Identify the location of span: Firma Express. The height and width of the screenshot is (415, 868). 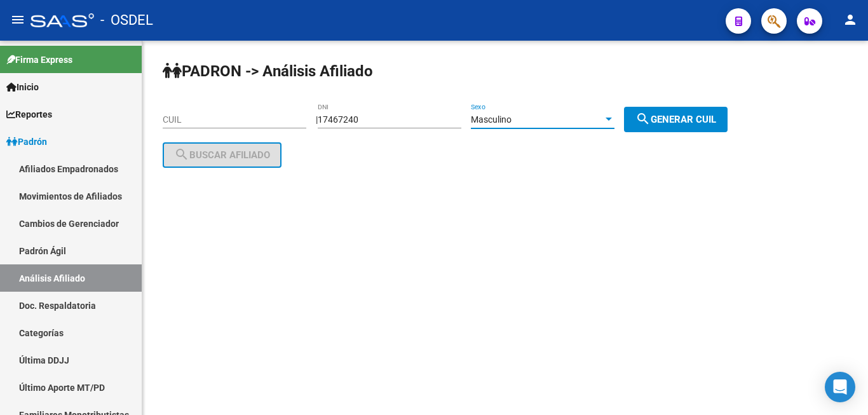
(39, 59).